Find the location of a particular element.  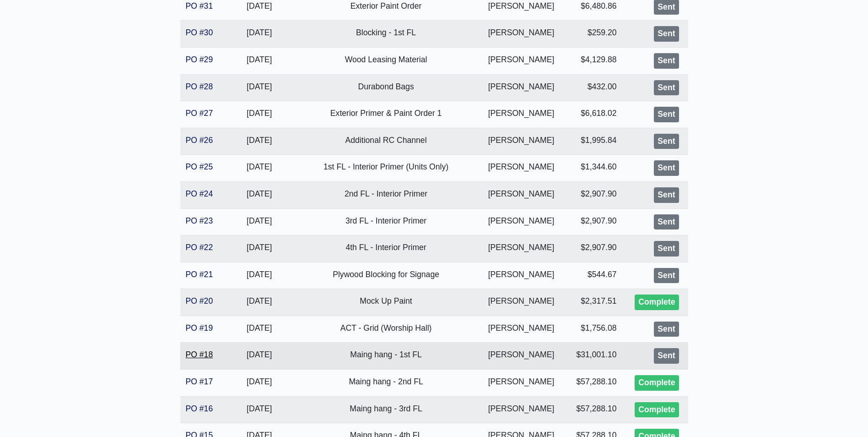

a: PO #16 is located at coordinates (199, 409).